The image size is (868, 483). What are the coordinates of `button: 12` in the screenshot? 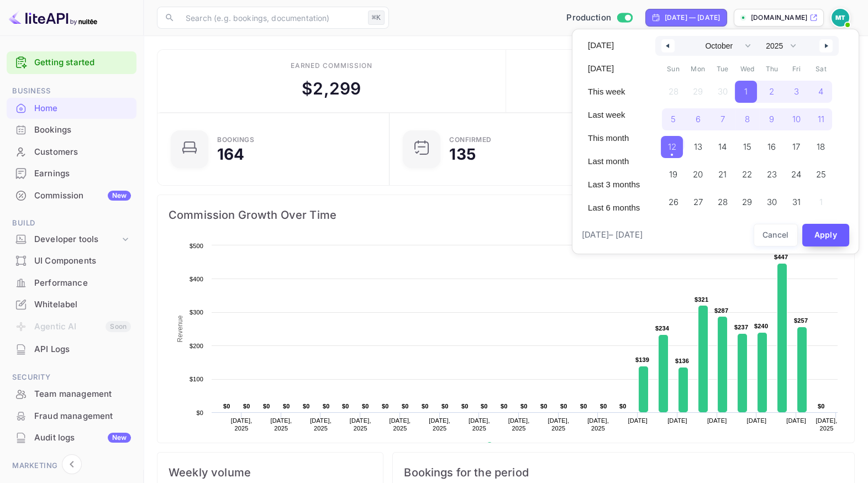 It's located at (673, 144).